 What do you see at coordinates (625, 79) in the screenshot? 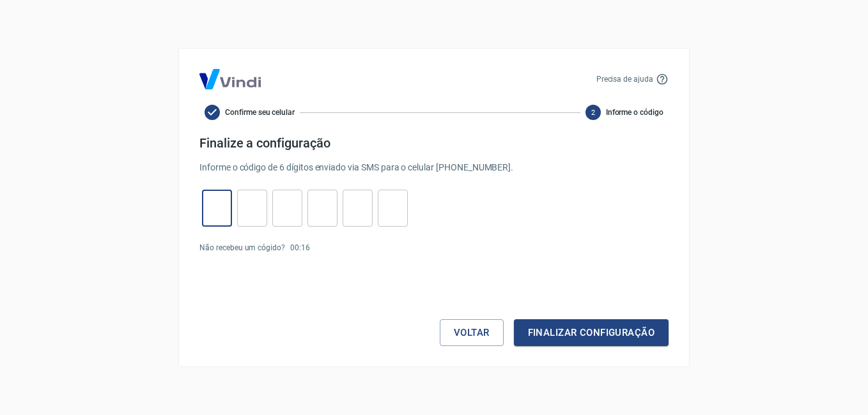
I see `p: Precisa de ajuda` at bounding box center [625, 79].